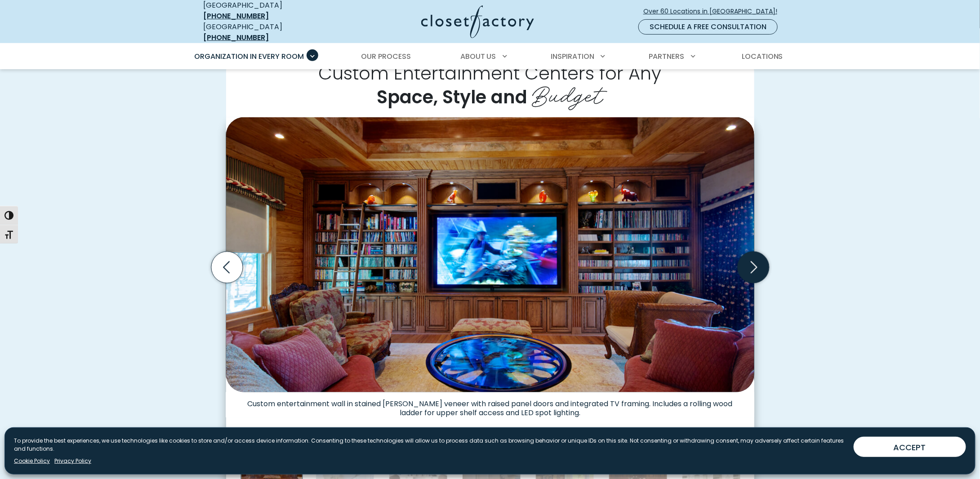 The image size is (980, 479). What do you see at coordinates (477, 21) in the screenshot?
I see `img: Closet Factory Logo` at bounding box center [477, 21].